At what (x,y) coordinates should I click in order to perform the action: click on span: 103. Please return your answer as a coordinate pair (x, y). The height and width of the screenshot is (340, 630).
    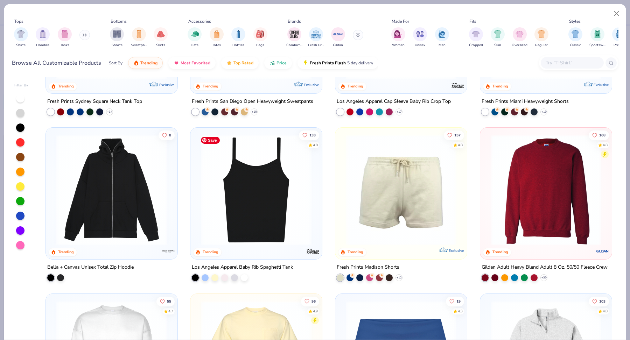
    Looking at the image, I should click on (602, 301).